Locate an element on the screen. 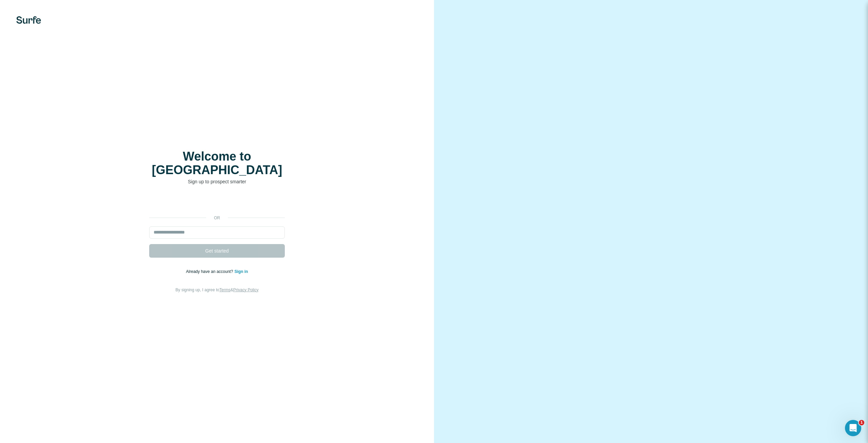 This screenshot has width=868, height=443. p: Sign up to prospect smarter is located at coordinates (217, 182).